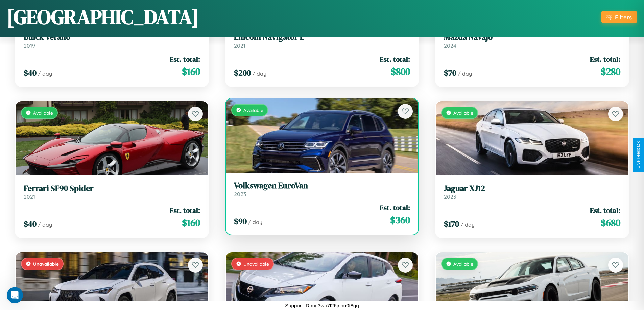  What do you see at coordinates (623, 17) in the screenshot?
I see `div: Filters` at bounding box center [623, 17].